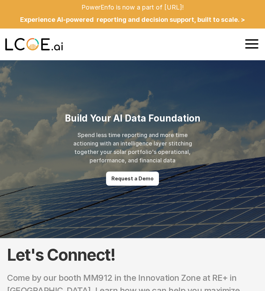 The width and height of the screenshot is (265, 291). What do you see at coordinates (132, 118) in the screenshot?
I see `h1: Build Your AI Data Foundation` at bounding box center [132, 118].